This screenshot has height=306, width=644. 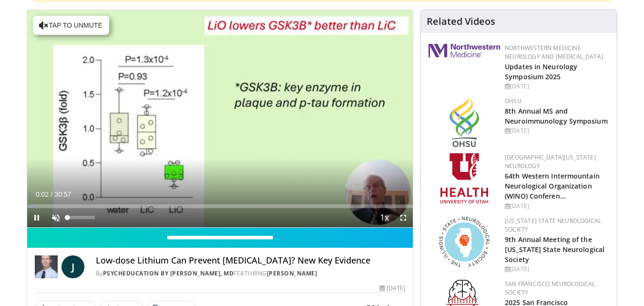 I want to click on img: da959c7f-65a6-4fcf-a939-c8c702e0a770.png.150x105_q85_autocrop_double_scale_upscale_version-0.2.png, so click(x=464, y=122).